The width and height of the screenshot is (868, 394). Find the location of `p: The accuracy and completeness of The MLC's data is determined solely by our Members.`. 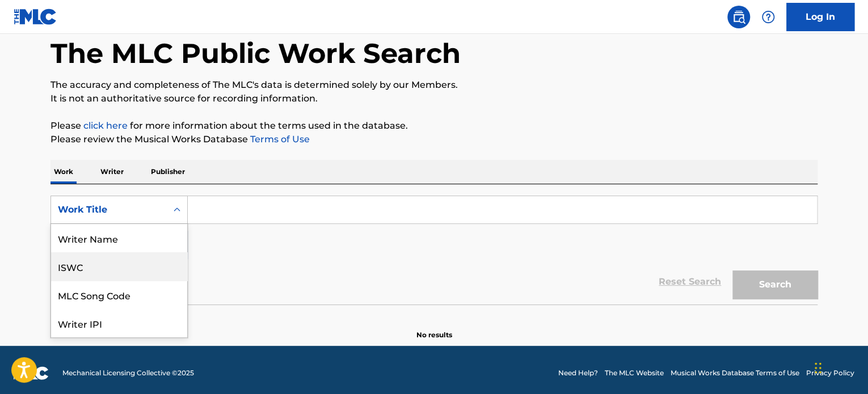

p: The accuracy and completeness of The MLC's data is determined solely by our Members. is located at coordinates (434, 85).